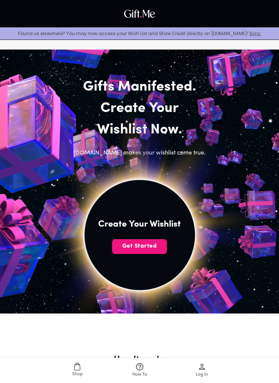 This screenshot has width=279, height=383. I want to click on span: Log in, so click(201, 375).